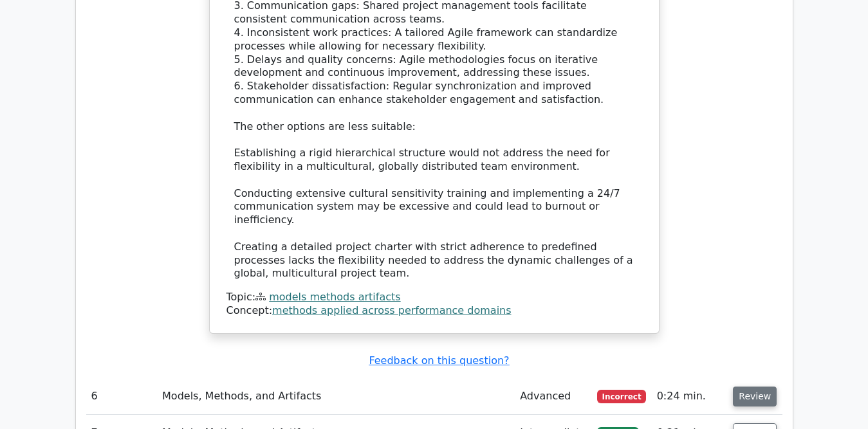  I want to click on a: models methods artifacts, so click(334, 297).